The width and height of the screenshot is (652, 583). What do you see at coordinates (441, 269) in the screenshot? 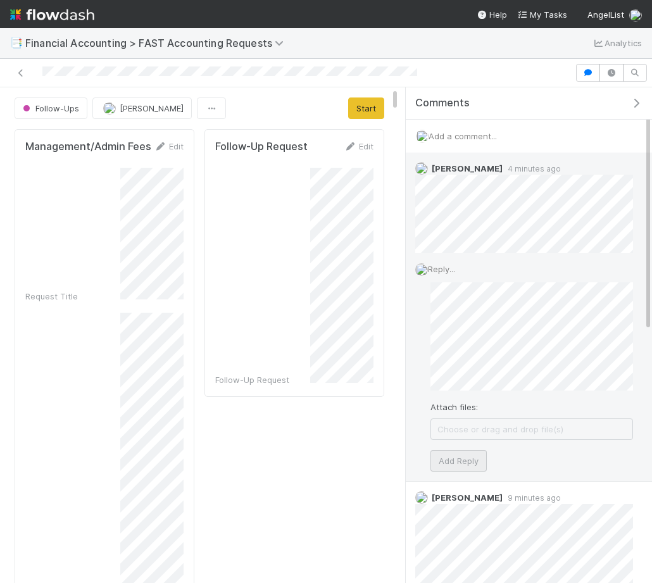
I see `span: Reply...` at bounding box center [441, 269].